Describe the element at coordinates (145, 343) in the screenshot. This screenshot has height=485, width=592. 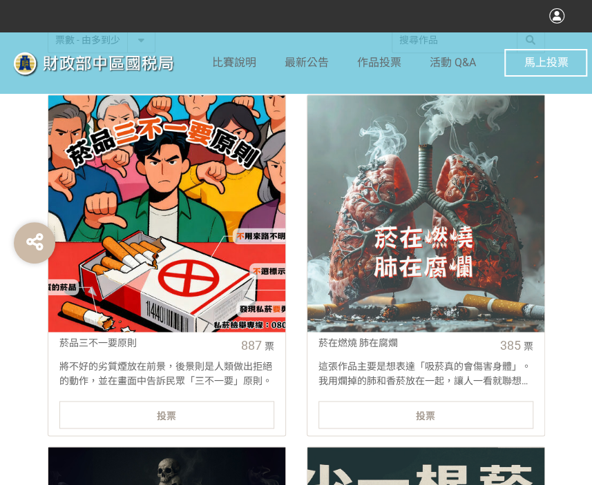
I see `div: 菸品三不一要原則` at that location.